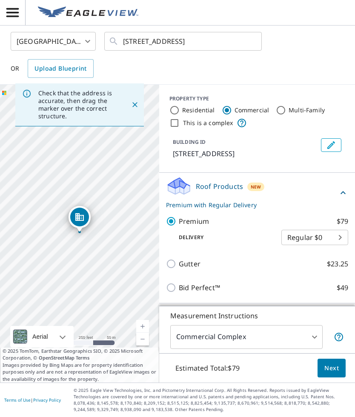  I want to click on span: Each building may require a separate measurement report; if so, your account will be billed per r..., so click(339, 337).